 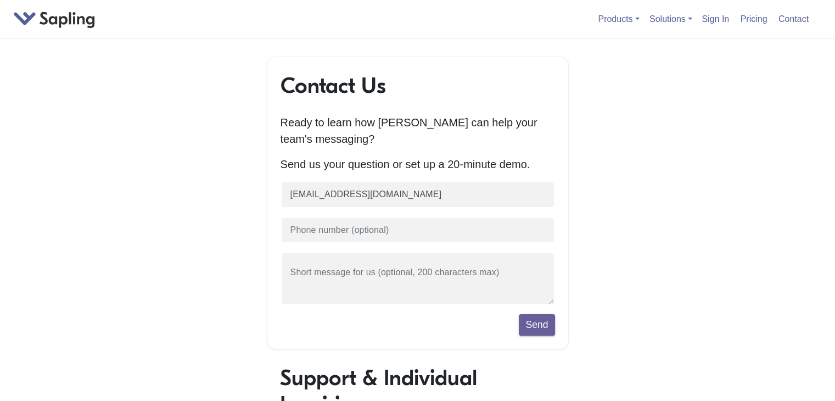 What do you see at coordinates (418, 230) in the screenshot?
I see `input: Phone number (optional)` at bounding box center [418, 230].